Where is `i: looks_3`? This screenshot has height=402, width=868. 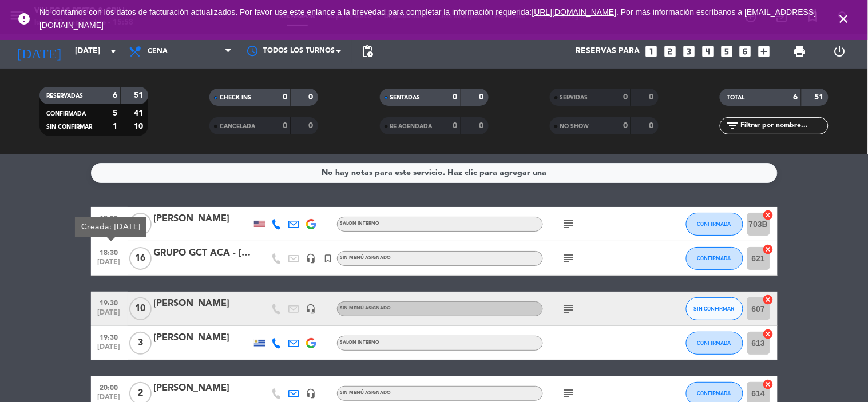 i: looks_3 is located at coordinates (689, 51).